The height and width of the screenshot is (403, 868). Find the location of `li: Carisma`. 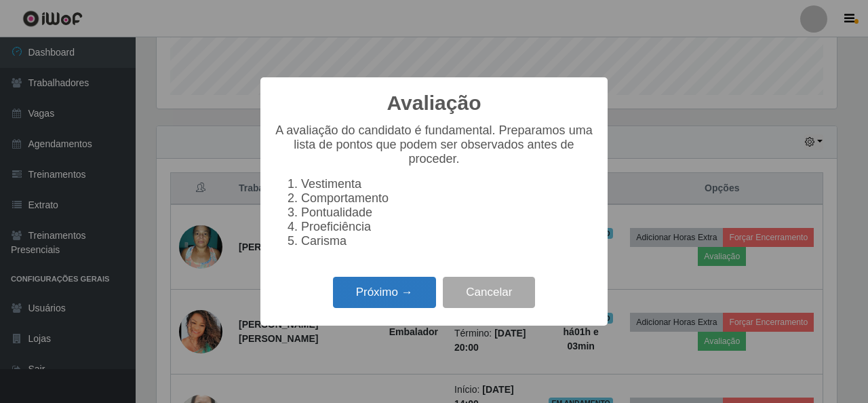

li: Carisma is located at coordinates (448, 241).